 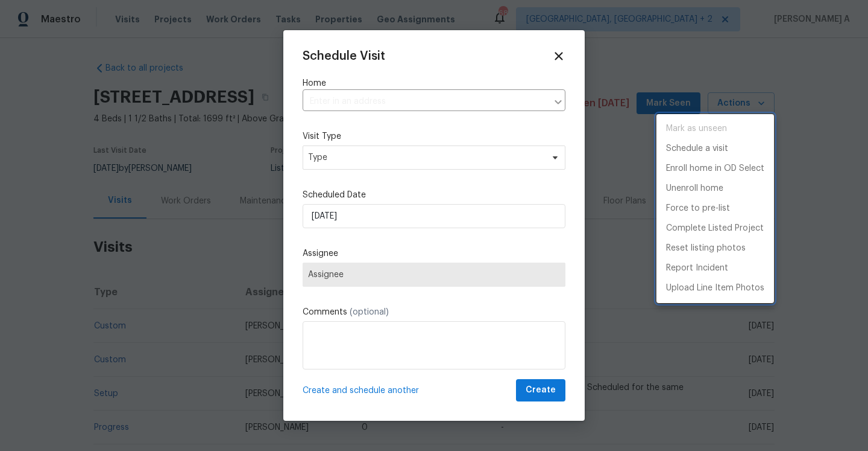 I want to click on p: Complete Listed Project, so click(x=715, y=228).